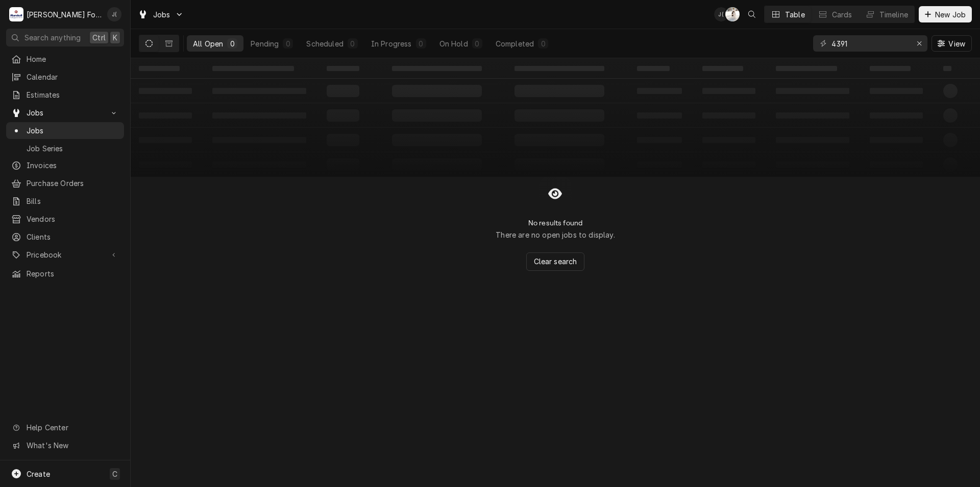  I want to click on a: Job Series, so click(65, 148).